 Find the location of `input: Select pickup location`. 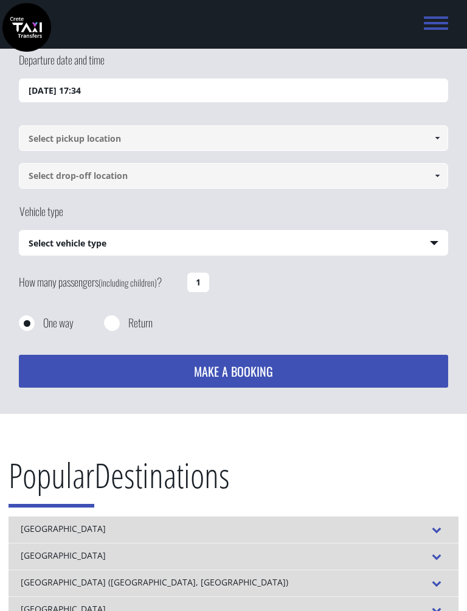

input: Select pickup location is located at coordinates (234, 138).